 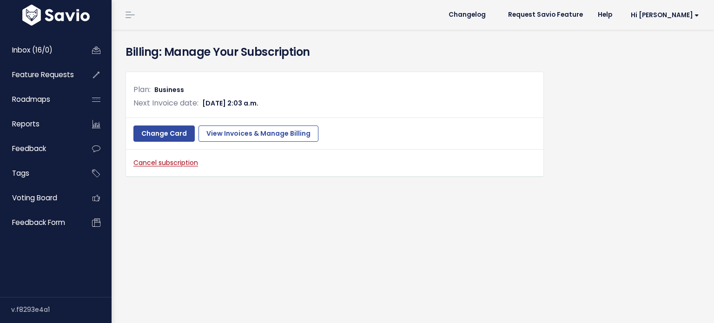 What do you see at coordinates (29, 148) in the screenshot?
I see `span: Feedback` at bounding box center [29, 148].